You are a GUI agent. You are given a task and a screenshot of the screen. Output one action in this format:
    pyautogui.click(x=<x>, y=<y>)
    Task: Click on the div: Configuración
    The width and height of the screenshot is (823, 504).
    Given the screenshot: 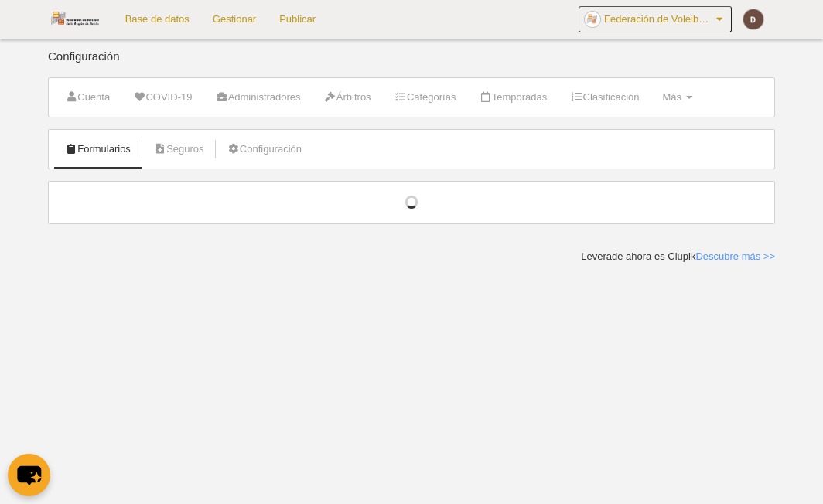 What is the action you would take?
    pyautogui.click(x=412, y=63)
    